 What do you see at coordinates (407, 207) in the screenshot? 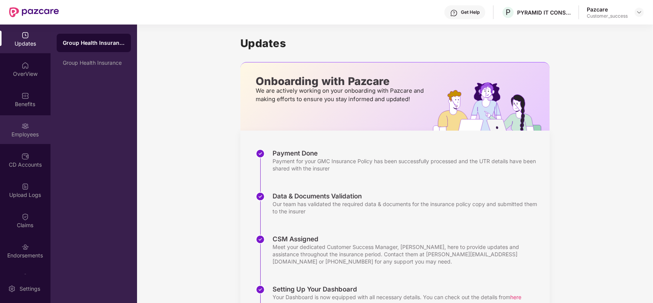
I see `div: Our team has validated the required data & documents for the insurance policy copy and submitted ...` at bounding box center [407, 207].